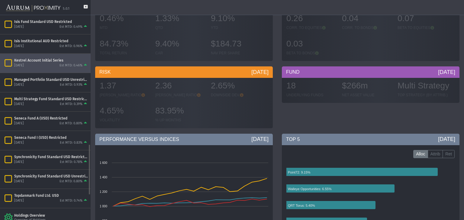  Describe the element at coordinates (302, 206) in the screenshot. I see `text: QRT Torus: 5.40%` at that location.